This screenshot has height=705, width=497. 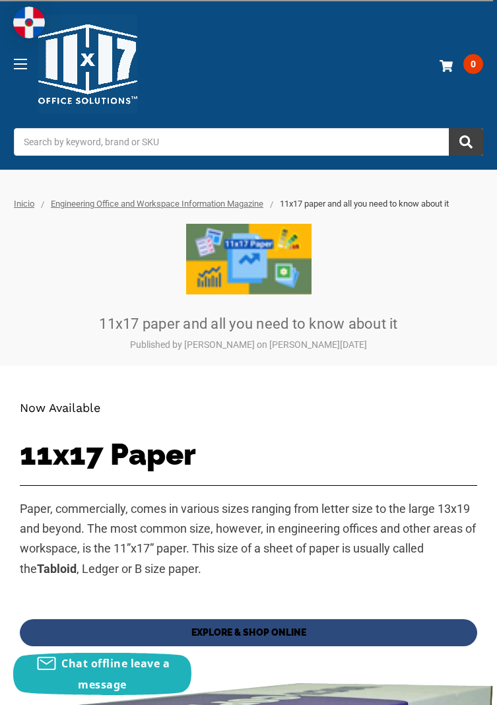 I want to click on button: Chat offline leave a message, so click(x=102, y=674).